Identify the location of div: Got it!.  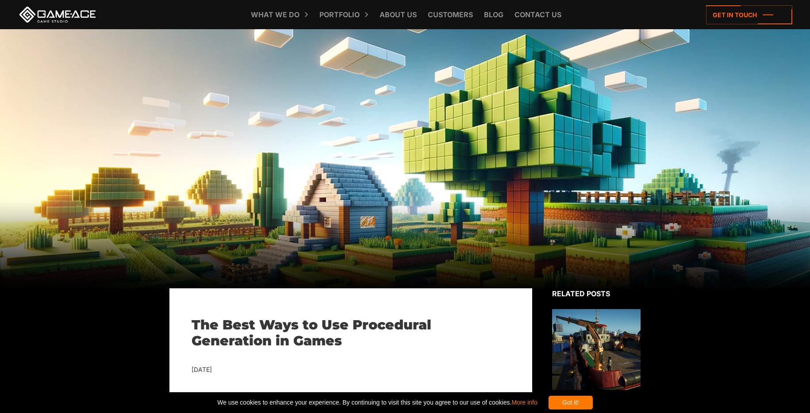
(571, 403).